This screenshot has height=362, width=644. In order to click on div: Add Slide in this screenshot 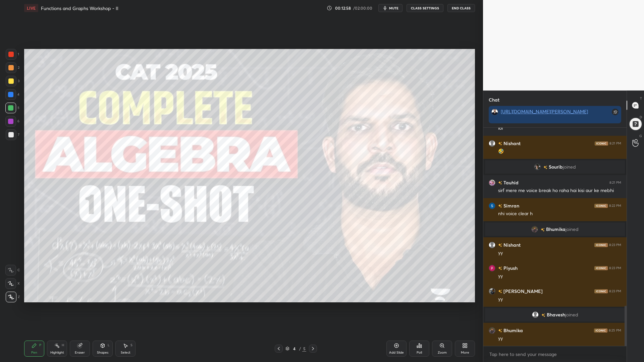, I will do `click(397, 353)`.